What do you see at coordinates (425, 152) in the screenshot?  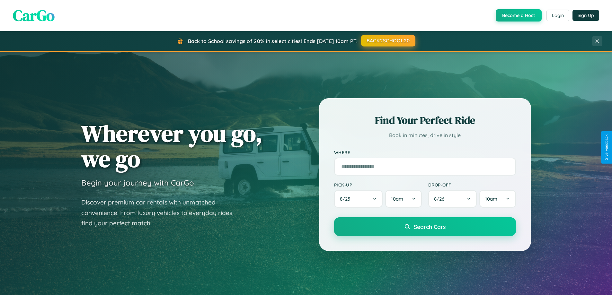 I see `label: Where` at bounding box center [425, 152].